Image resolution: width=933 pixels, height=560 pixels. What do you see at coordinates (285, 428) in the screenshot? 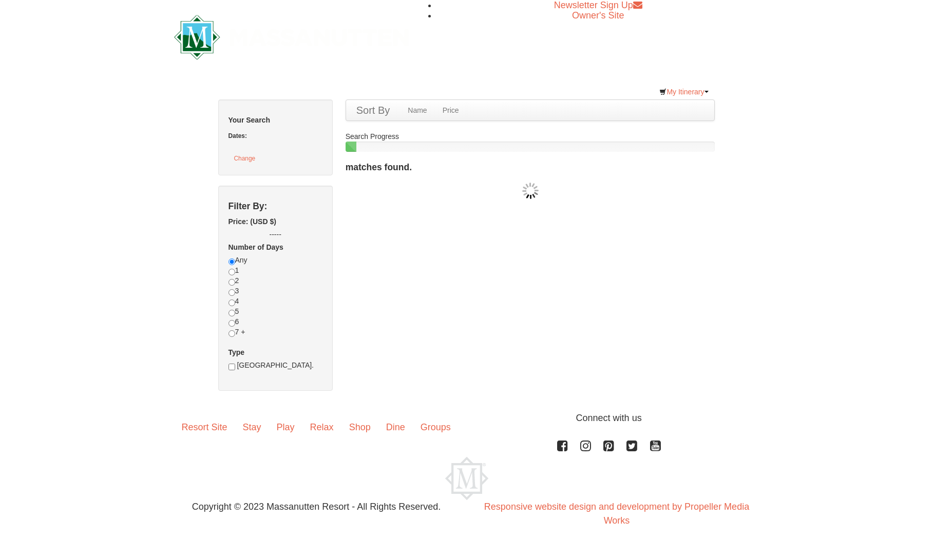
I see `a: Play` at bounding box center [285, 428].